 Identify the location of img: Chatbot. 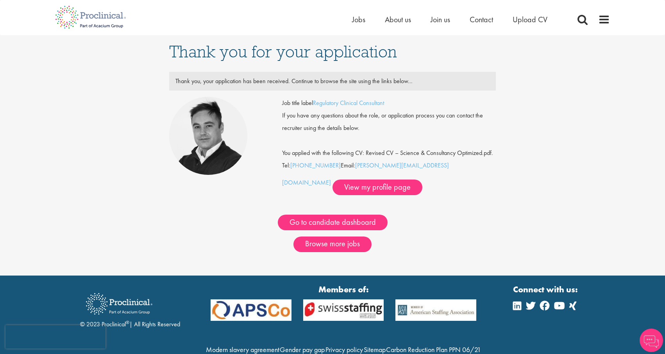
(651, 341).